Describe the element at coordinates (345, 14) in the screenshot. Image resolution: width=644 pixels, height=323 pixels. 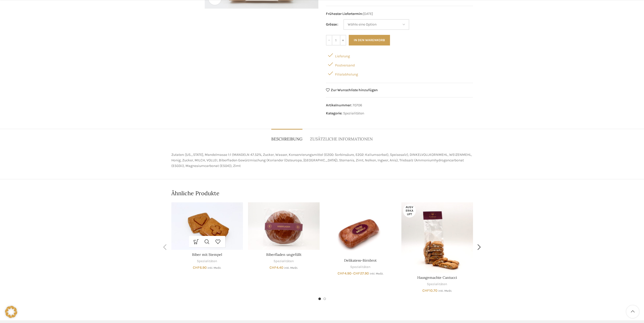
I see `span: Frühester Liefertermin:` at that location.